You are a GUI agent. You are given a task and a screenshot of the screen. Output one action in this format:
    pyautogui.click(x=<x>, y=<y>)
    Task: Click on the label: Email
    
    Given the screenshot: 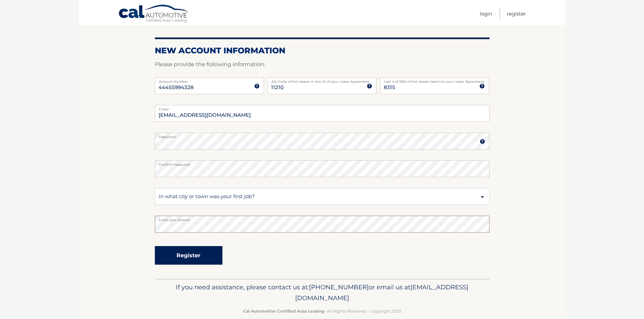 What is the action you would take?
    pyautogui.click(x=322, y=108)
    